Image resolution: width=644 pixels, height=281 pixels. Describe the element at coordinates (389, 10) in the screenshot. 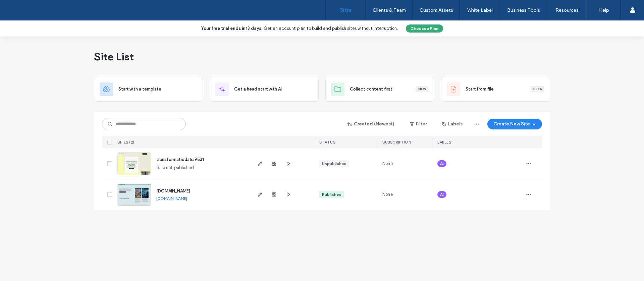

I see `label: Clients & Team` at that location.